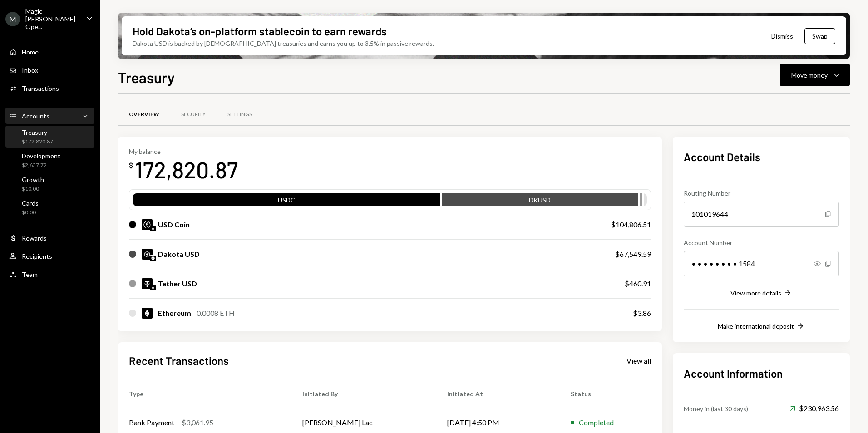 The image size is (868, 433). Describe the element at coordinates (193, 114) in the screenshot. I see `a: Security` at that location.